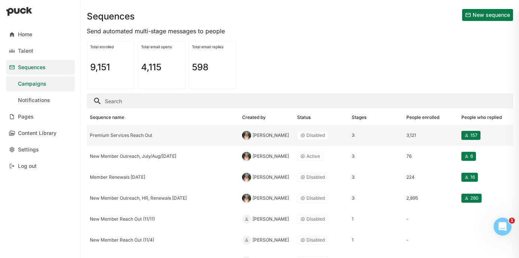  I want to click on h1: 4,115, so click(151, 67).